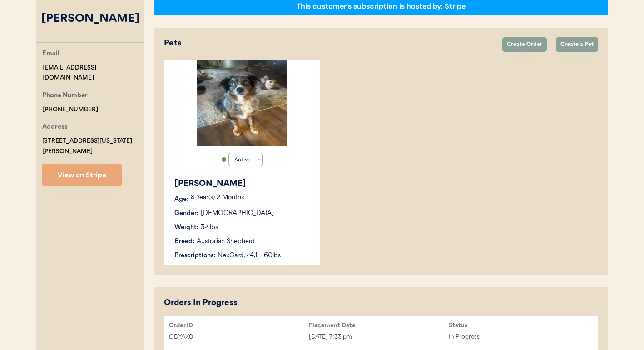 The width and height of the screenshot is (644, 350). Describe the element at coordinates (264, 255) in the screenshot. I see `div: NexGard, 24.1 - 60lbs` at that location.